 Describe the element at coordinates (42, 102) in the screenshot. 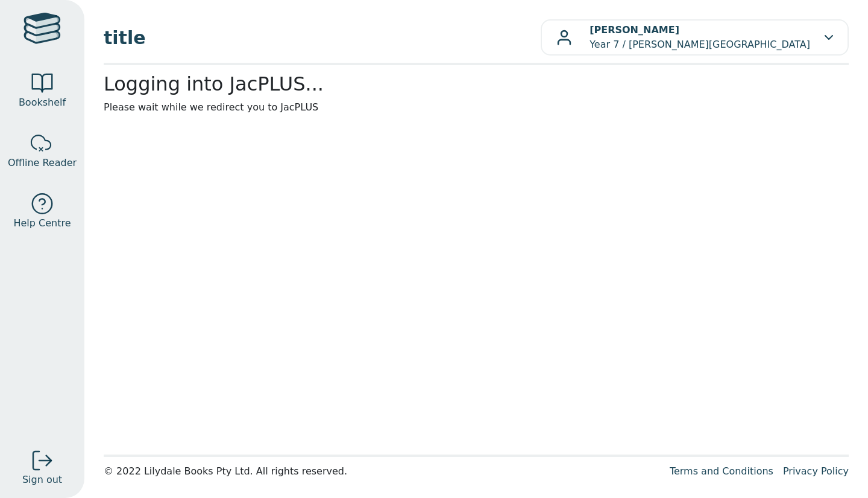

I see `span: Bookshelf` at that location.